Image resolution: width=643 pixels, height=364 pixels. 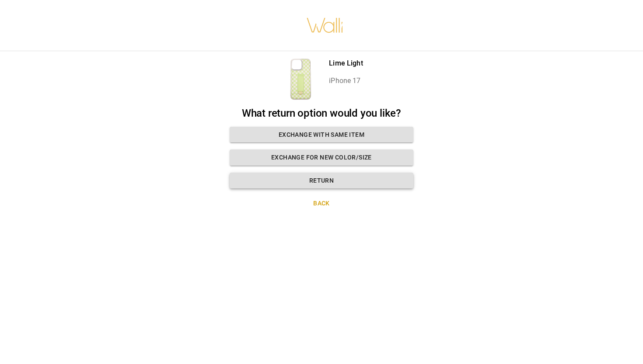 I want to click on img: walli-inc.myshopify.com, so click(x=325, y=25).